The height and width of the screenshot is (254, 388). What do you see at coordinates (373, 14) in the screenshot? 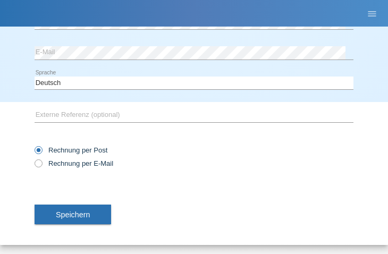
I see `i: menu` at bounding box center [373, 14].